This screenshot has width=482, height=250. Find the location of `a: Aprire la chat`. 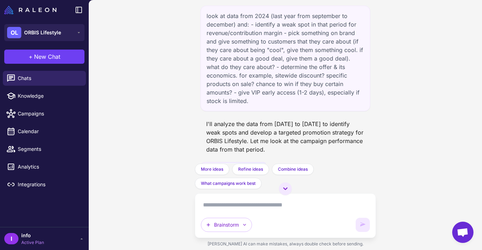

a: Aprire la chat is located at coordinates (462, 233).